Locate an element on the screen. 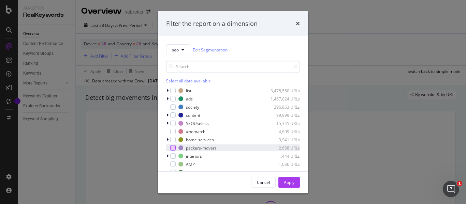  div: 1,444 URLs is located at coordinates (283, 156).